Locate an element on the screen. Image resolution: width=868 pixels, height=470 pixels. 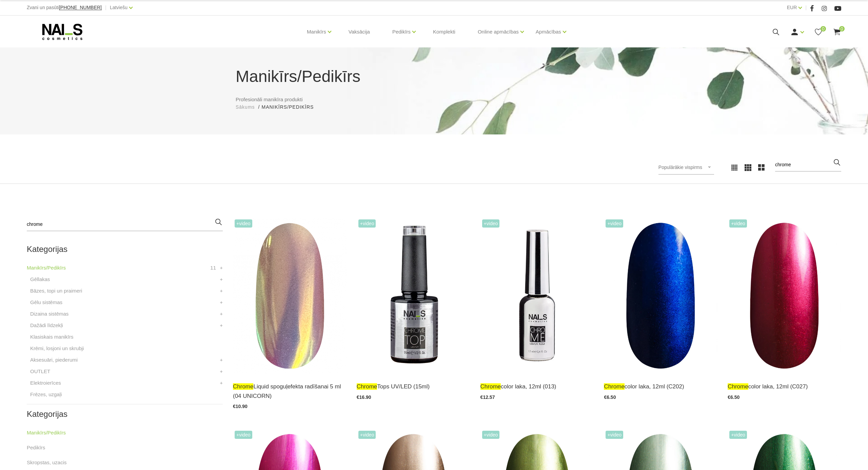
a: Skropstas, uzacis is located at coordinates (47, 463).